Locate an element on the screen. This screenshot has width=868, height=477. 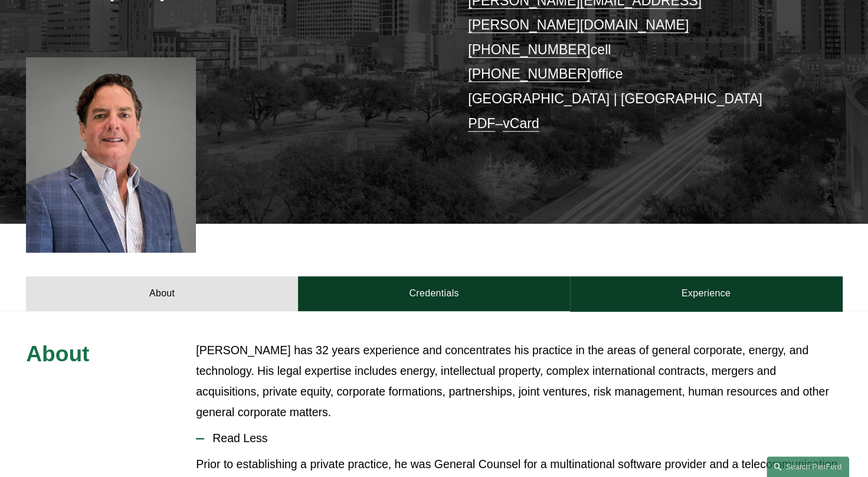
a: Search this site is located at coordinates (808, 466).